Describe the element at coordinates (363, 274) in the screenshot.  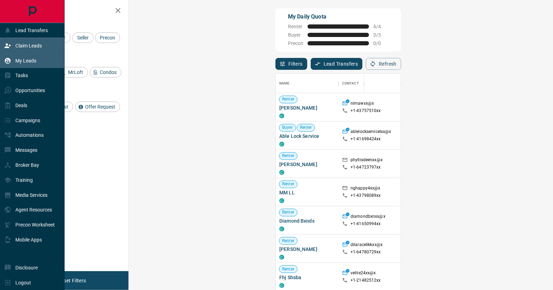
I see `p: velite24xx@x` at that location.